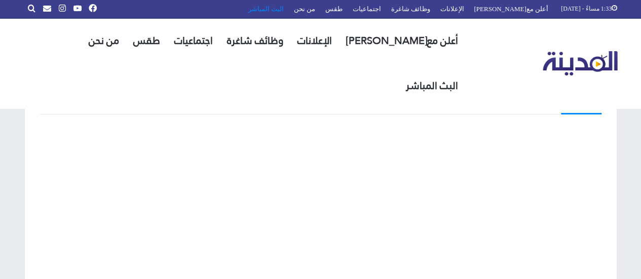  Describe the element at coordinates (432, 86) in the screenshot. I see `a: البث المباشر` at that location.